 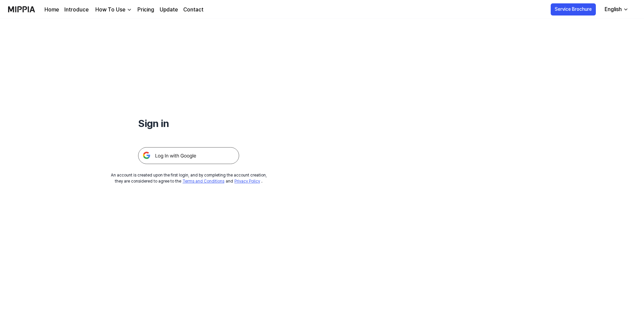 What do you see at coordinates (613, 10) in the screenshot?
I see `div: English` at bounding box center [613, 10].